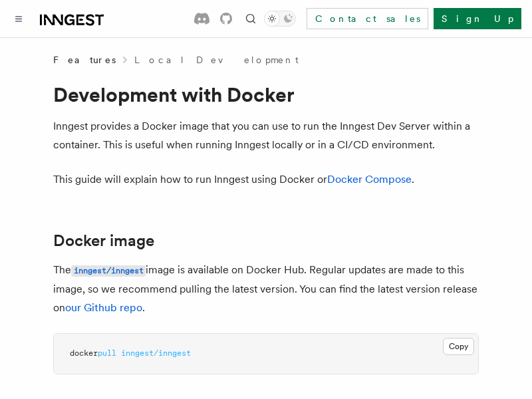  I want to click on p: Inngest provides a Docker image that you can use to run the Inngest Dev Server within a container..., so click(266, 135).